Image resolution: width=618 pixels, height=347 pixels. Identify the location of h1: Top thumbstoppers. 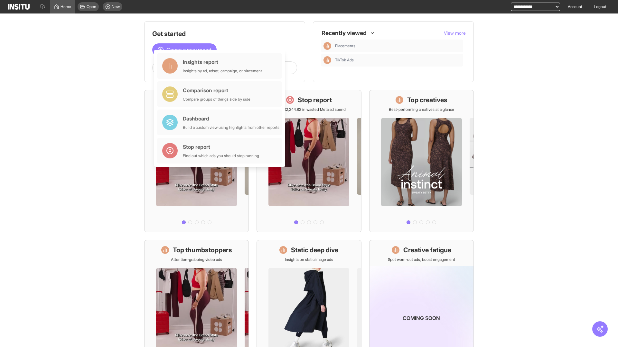
(202, 250).